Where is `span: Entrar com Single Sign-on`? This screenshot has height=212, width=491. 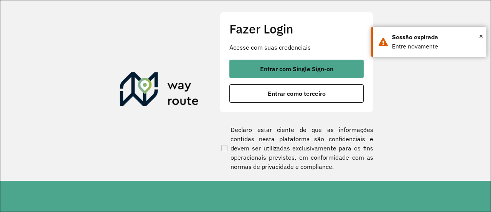 span: Entrar com Single Sign-on is located at coordinates (297, 69).